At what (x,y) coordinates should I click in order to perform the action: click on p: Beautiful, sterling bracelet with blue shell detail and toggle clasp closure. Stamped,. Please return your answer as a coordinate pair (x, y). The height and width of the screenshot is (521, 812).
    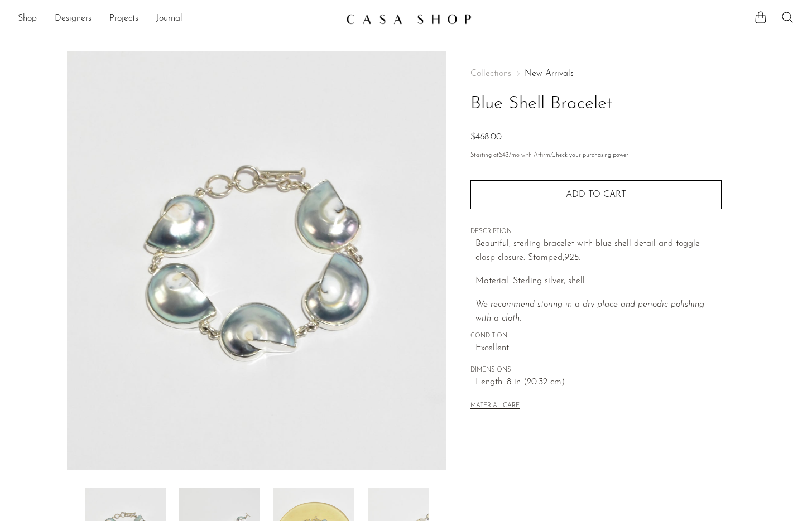
    Looking at the image, I should click on (599, 251).